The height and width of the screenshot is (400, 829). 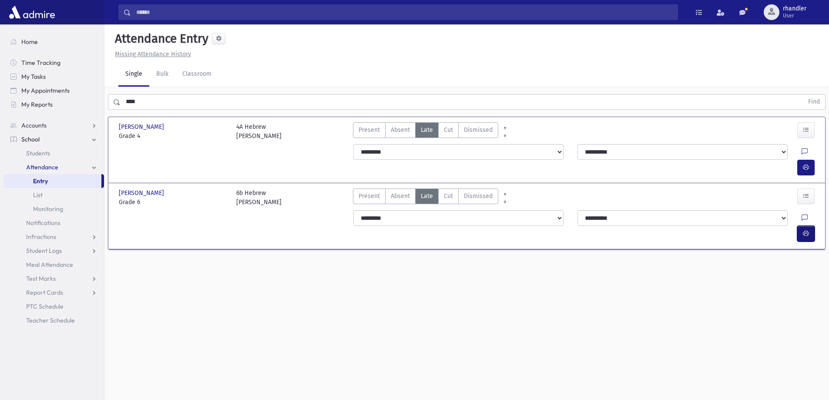 What do you see at coordinates (54, 292) in the screenshot?
I see `a: Report Cards` at bounding box center [54, 292].